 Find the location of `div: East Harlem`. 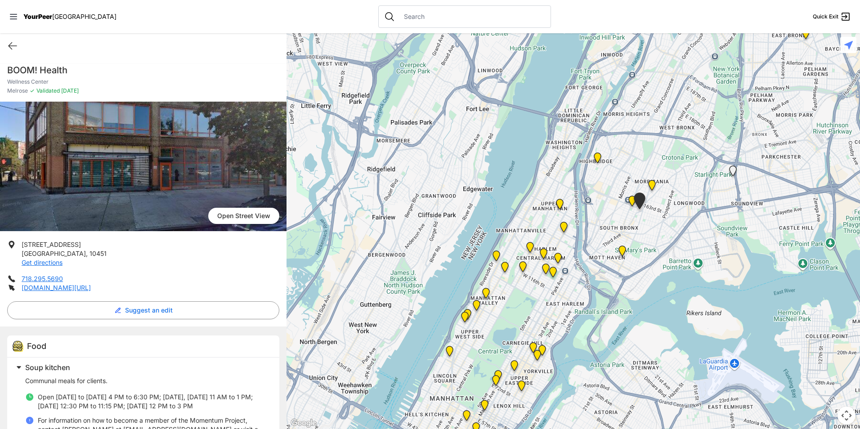

div: East Harlem is located at coordinates (558, 260).